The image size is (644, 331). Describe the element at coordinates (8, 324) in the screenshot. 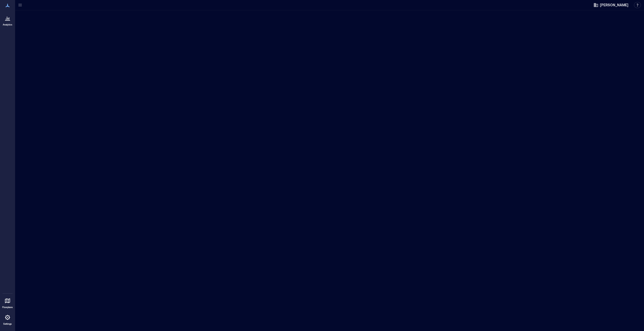

I see `p: Settings` at that location.